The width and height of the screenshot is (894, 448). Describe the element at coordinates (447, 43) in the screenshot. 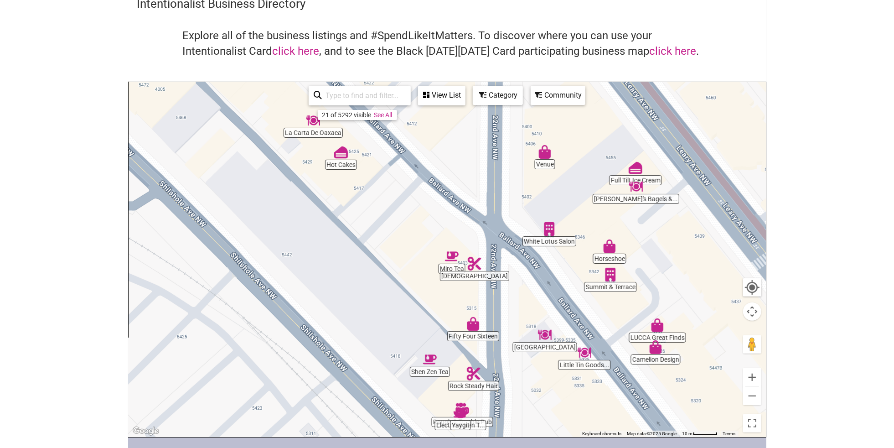

I see `h4: Explore all of the business listings and #SpendLikeItMatters. To discover where you can use your ...` at that location.